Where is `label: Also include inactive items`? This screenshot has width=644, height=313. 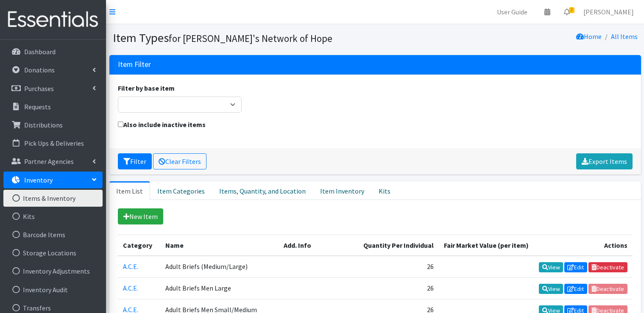
label: Also include inactive items is located at coordinates (162, 125).